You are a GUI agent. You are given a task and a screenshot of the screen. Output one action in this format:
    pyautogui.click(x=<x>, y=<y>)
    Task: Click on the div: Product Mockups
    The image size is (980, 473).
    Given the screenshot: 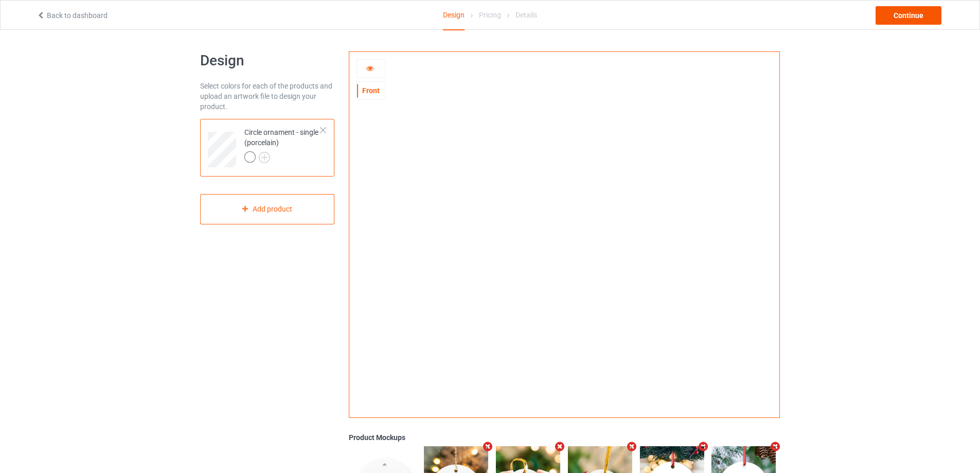 What is the action you would take?
    pyautogui.click(x=564, y=437)
    